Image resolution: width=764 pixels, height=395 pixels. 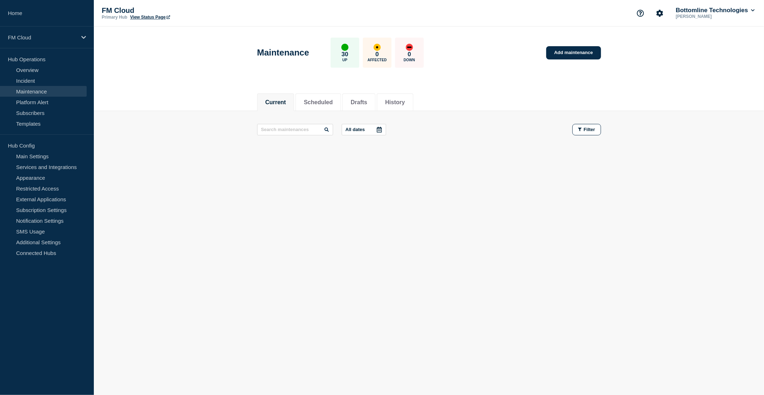 I want to click on input: Search maintenances, so click(x=295, y=130).